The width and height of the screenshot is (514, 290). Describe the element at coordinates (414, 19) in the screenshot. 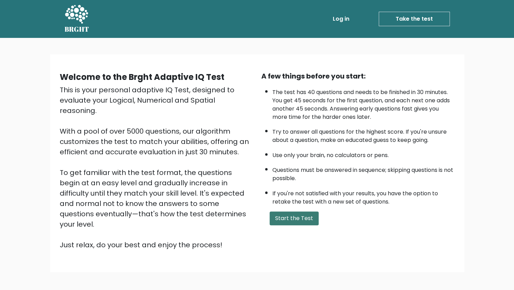

I see `a: Take the test` at that location.